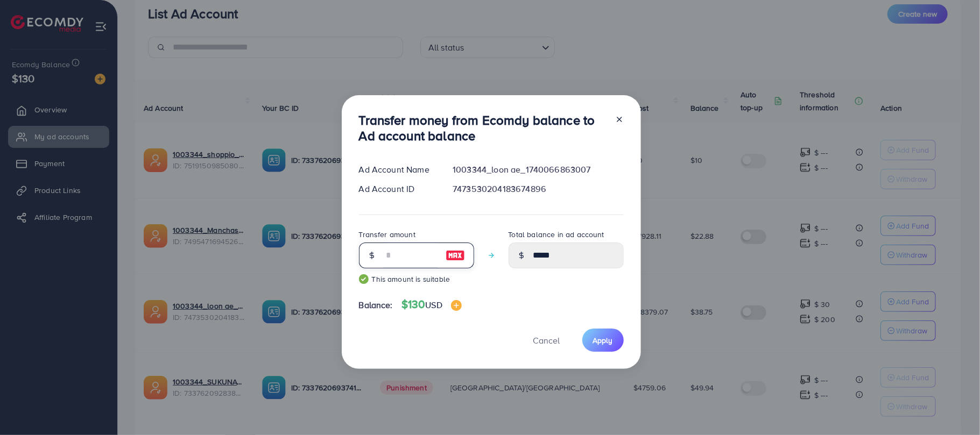  What do you see at coordinates (433, 305) in the screenshot?
I see `span: USD` at bounding box center [433, 305].